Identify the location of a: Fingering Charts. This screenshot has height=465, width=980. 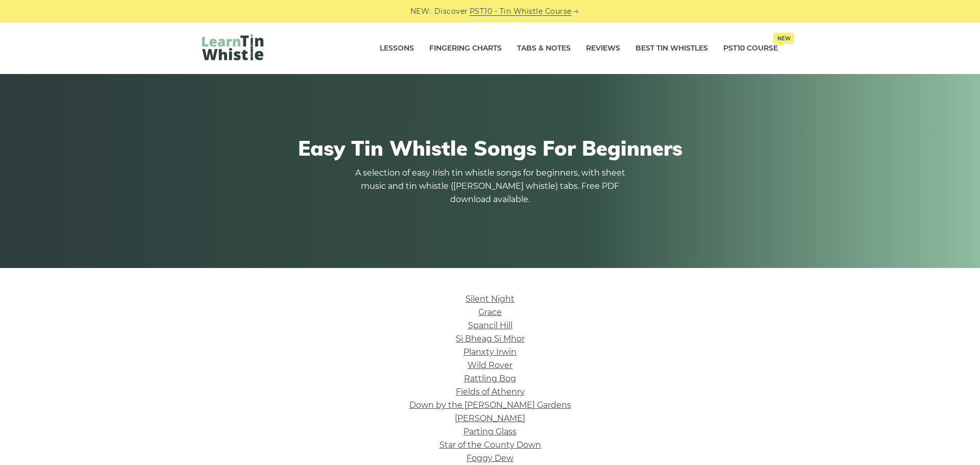
(466, 48).